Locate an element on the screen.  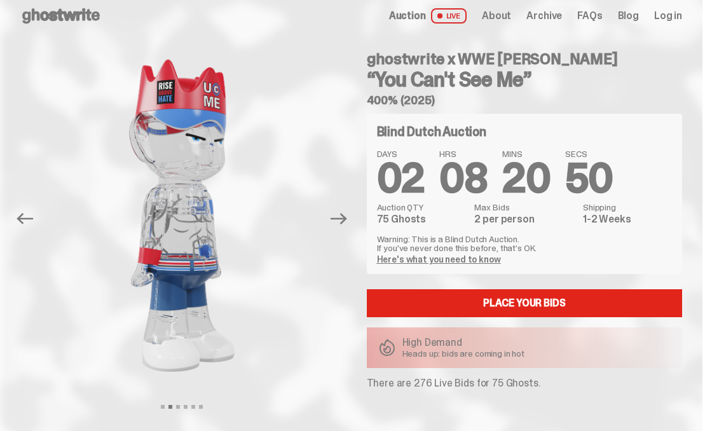
button: View slide 5 is located at coordinates (193, 407).